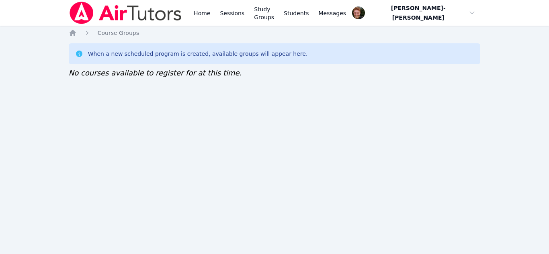  Describe the element at coordinates (125, 13) in the screenshot. I see `img: Air Tutors` at that location.